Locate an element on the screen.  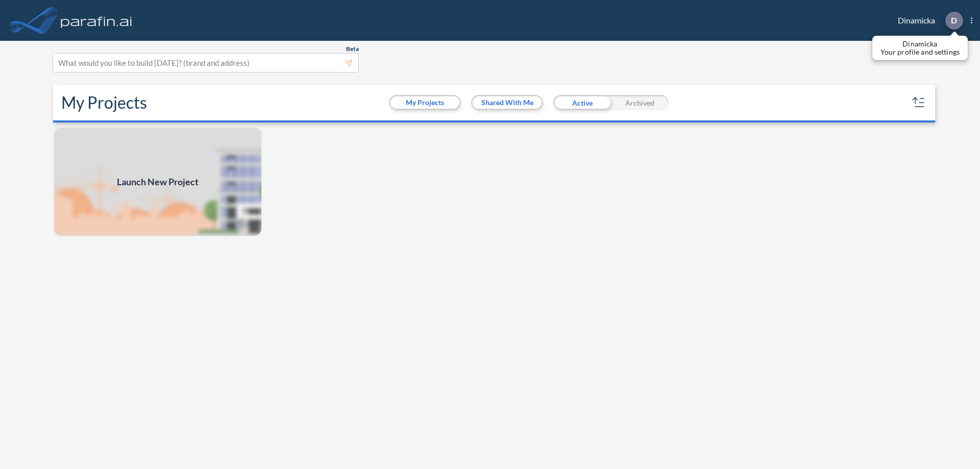
button: My Projects is located at coordinates (425, 103).